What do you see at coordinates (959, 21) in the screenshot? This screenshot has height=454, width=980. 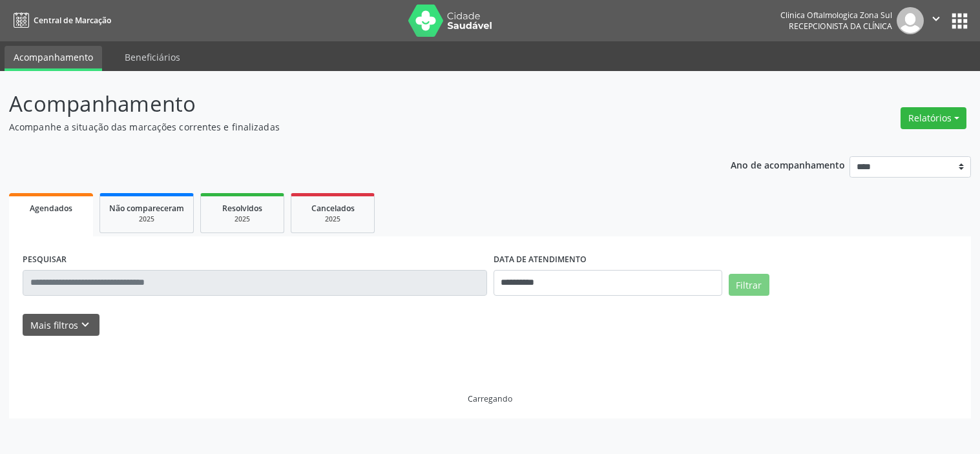 I see `button: apps` at bounding box center [959, 21].